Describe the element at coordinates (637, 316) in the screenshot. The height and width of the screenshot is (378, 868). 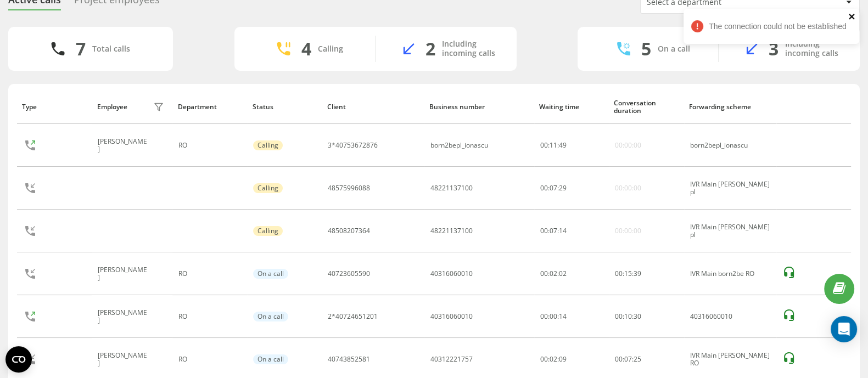
I see `span: 30` at that location.